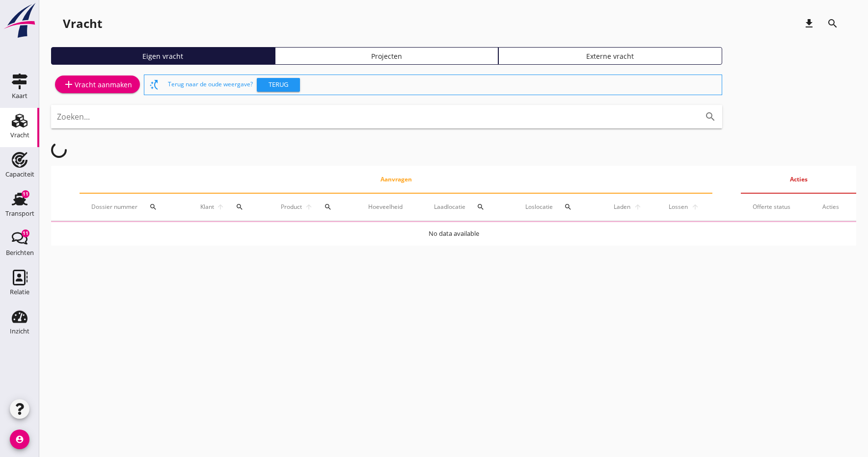 The height and width of the screenshot is (457, 868). Describe the element at coordinates (799, 179) in the screenshot. I see `th: Acties` at that location.